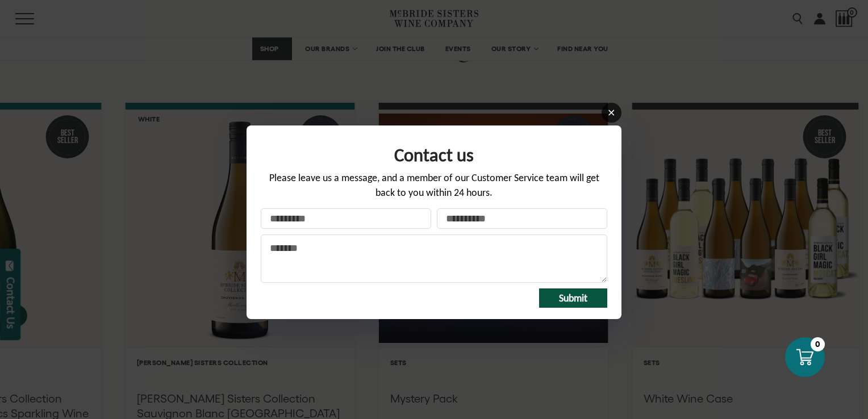 This screenshot has height=419, width=868. Describe the element at coordinates (573, 299) in the screenshot. I see `button: Submit` at that location.